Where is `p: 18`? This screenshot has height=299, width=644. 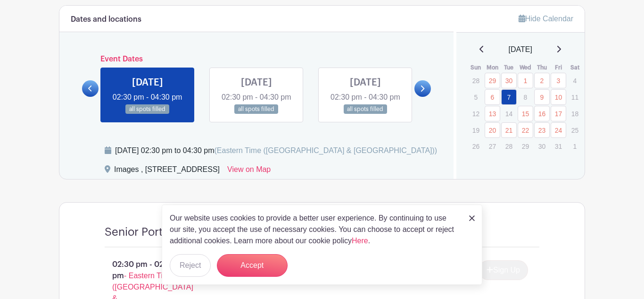 p: 18 is located at coordinates (575, 113).